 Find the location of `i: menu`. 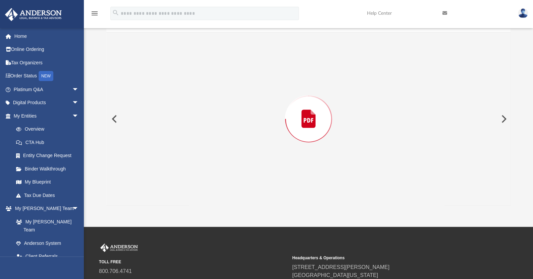

i: menu is located at coordinates (95, 13).